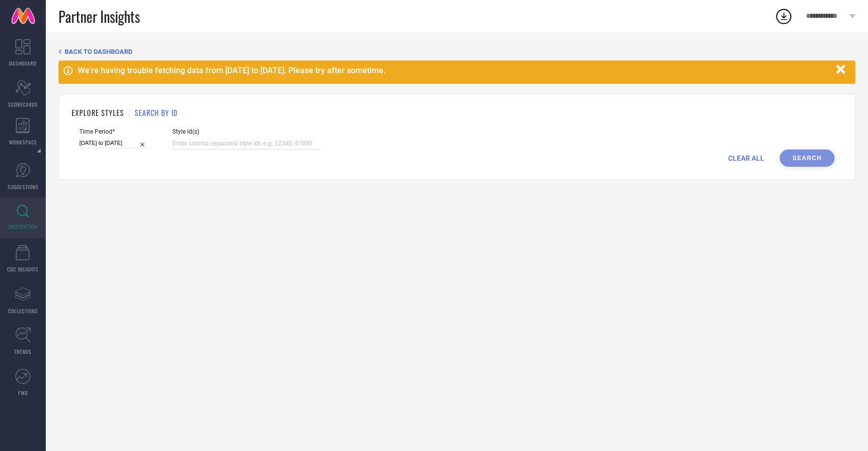  Describe the element at coordinates (246, 143) in the screenshot. I see `input: Enter comma separated style ids e.g. 12345, 67890` at that location.